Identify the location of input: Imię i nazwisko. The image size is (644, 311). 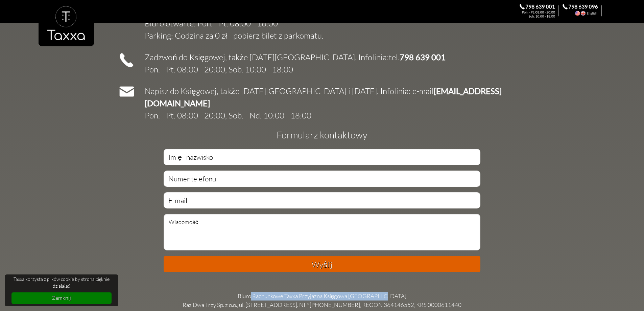
(322, 157).